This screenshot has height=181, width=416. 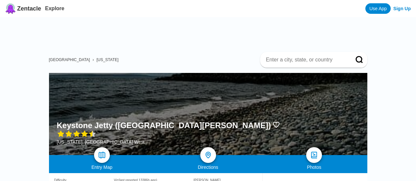 I want to click on div: Directions, so click(x=208, y=167).